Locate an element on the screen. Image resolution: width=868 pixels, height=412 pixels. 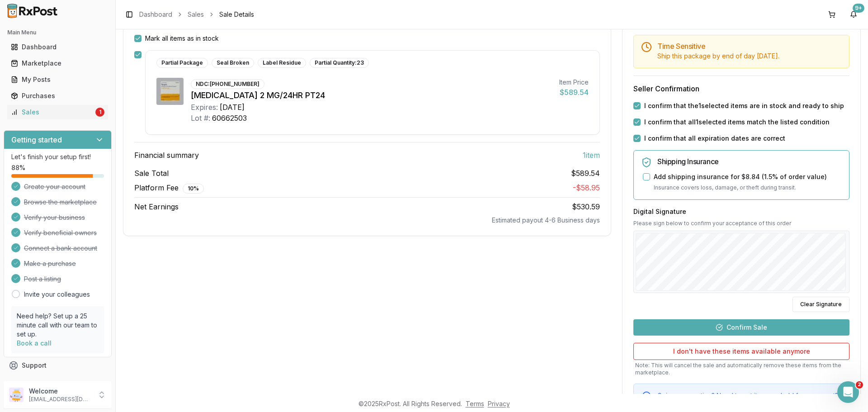
img: User avatar is located at coordinates (16, 394).